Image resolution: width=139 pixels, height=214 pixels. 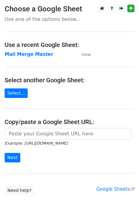 I want to click on h4: Use a recent Google Sheet:, so click(x=69, y=45).